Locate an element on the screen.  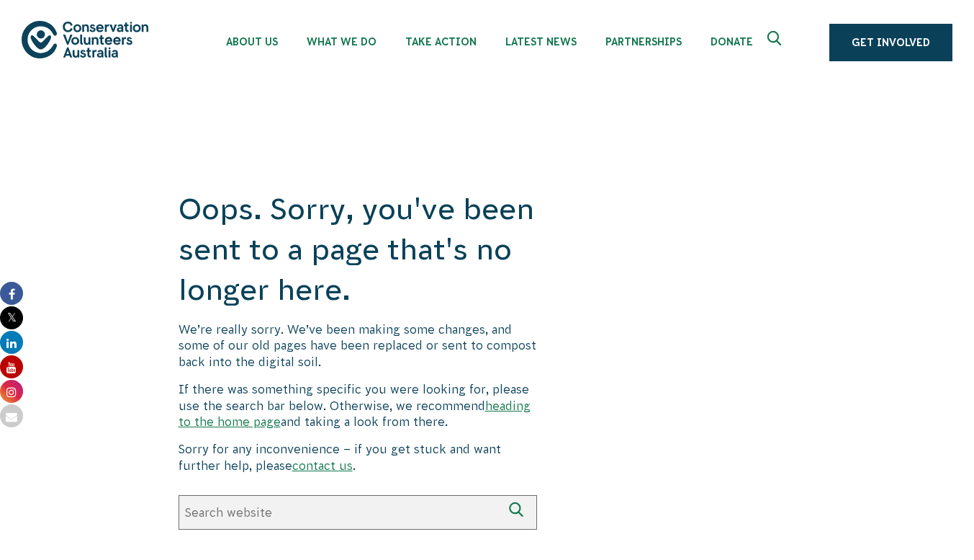
span: What We Do is located at coordinates (341, 42).